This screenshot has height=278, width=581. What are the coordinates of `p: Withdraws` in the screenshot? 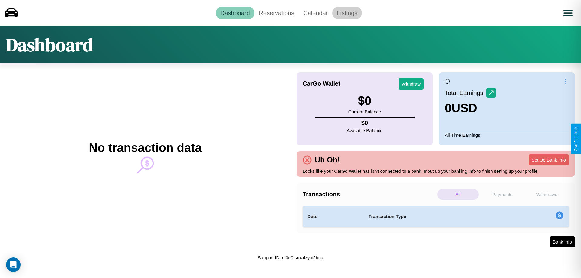 It's located at (547, 194).